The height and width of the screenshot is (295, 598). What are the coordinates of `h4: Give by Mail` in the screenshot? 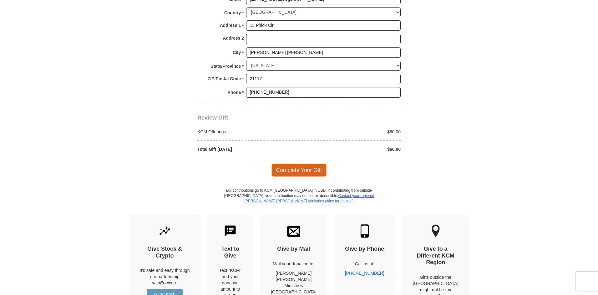 It's located at (294, 250).